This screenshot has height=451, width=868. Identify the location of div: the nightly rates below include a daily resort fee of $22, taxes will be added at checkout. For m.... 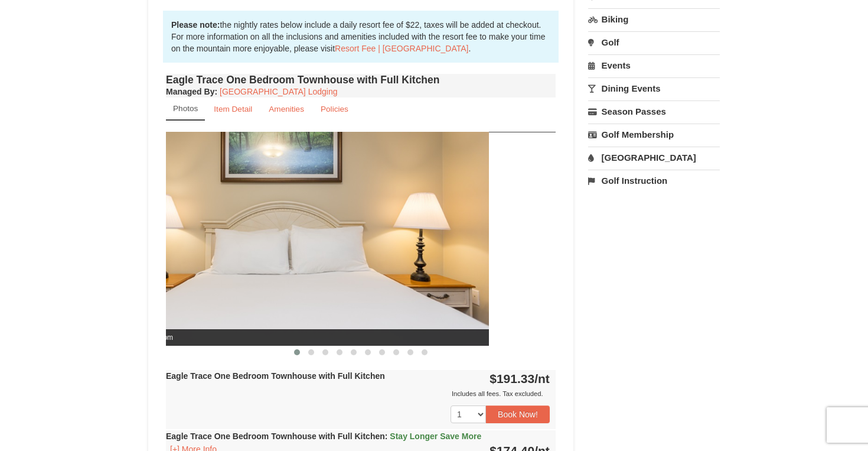
(361, 37).